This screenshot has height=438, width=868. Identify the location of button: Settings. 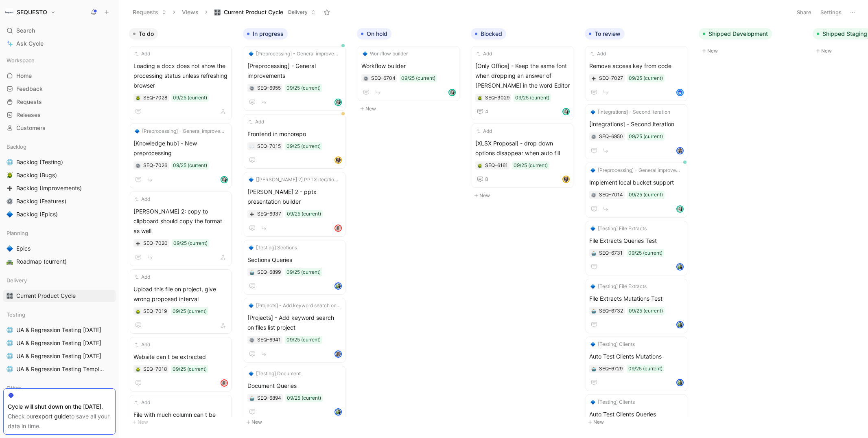
(831, 12).